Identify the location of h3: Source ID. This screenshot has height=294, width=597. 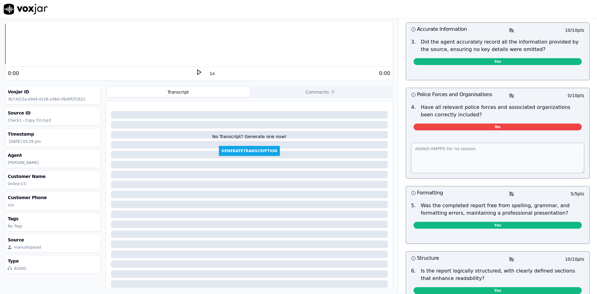
(53, 113).